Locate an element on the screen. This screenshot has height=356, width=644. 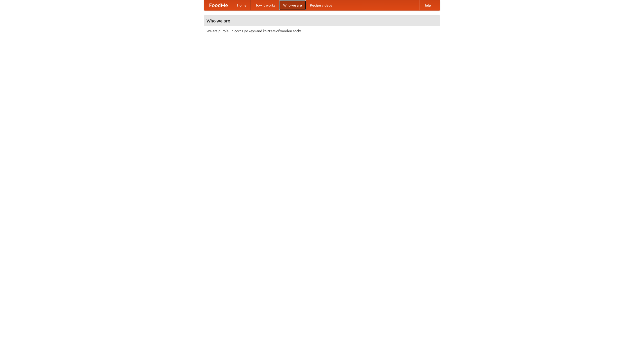
p: We are purple unicorns jockeys and knitters of woolen socks! is located at coordinates (322, 31).